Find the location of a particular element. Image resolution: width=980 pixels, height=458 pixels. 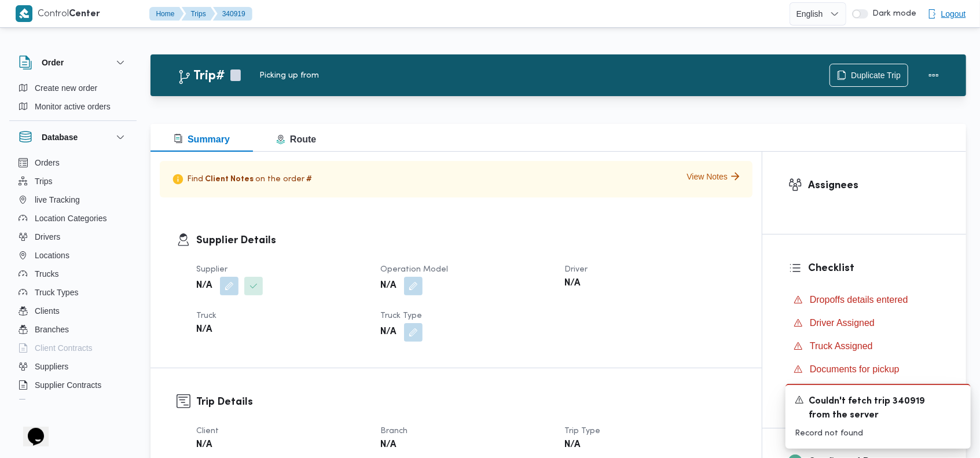

button: Duplicate Trip is located at coordinates (869, 75).